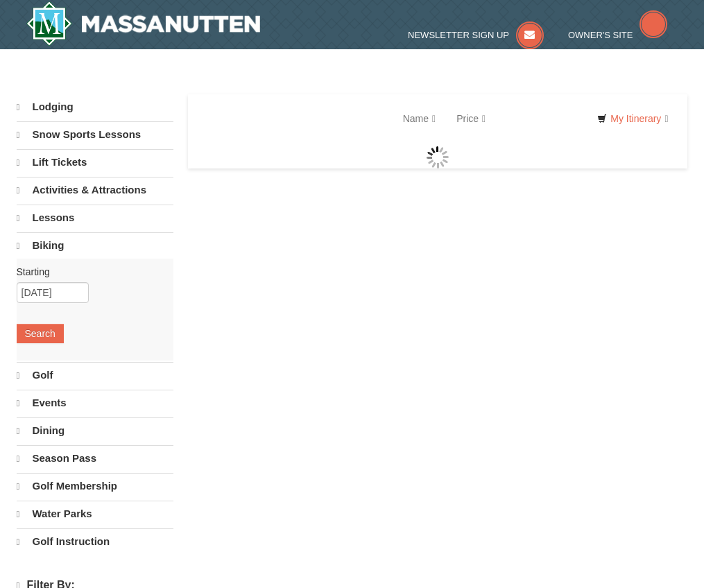 The image size is (704, 588). Describe the element at coordinates (143, 24) in the screenshot. I see `a: Massanutten Resort` at that location.